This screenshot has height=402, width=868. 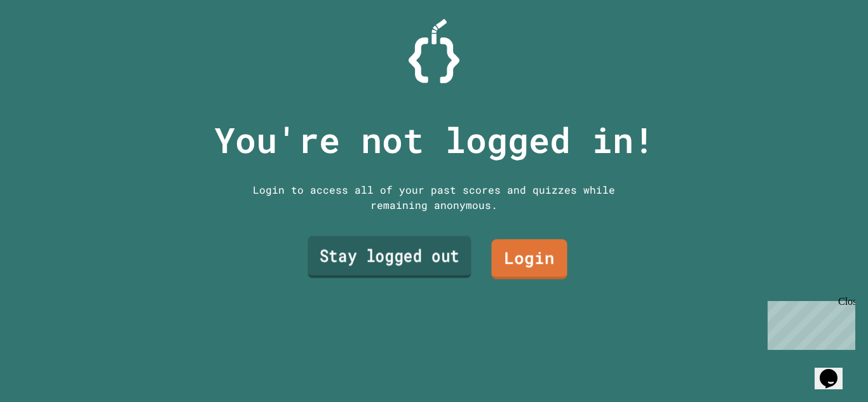 What do you see at coordinates (529, 260) in the screenshot?
I see `a: Login` at bounding box center [529, 260].